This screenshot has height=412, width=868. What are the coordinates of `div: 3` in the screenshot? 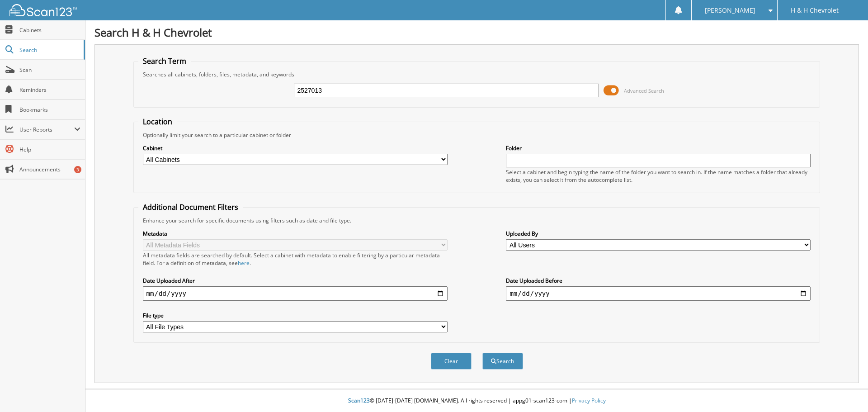 It's located at (78, 170).